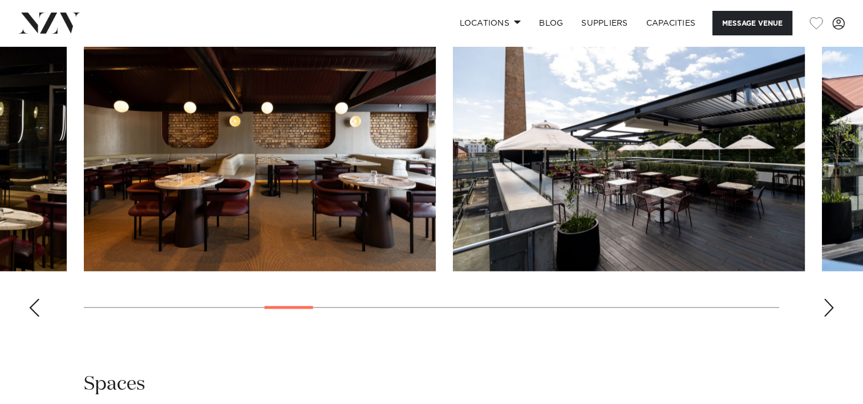  Describe the element at coordinates (115, 384) in the screenshot. I see `h2: Spaces` at that location.